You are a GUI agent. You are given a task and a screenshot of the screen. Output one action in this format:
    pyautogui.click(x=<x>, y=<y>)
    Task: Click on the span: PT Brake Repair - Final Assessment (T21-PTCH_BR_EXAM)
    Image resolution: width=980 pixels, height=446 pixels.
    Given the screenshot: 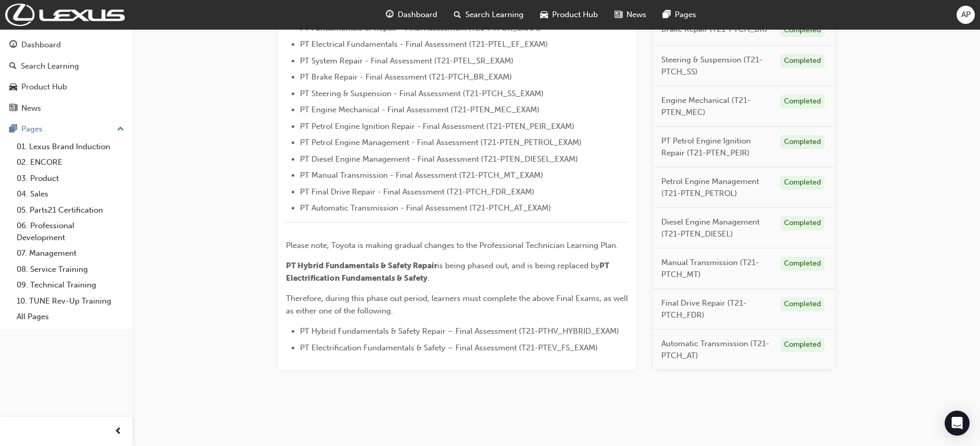 What is the action you would take?
    pyautogui.click(x=406, y=77)
    